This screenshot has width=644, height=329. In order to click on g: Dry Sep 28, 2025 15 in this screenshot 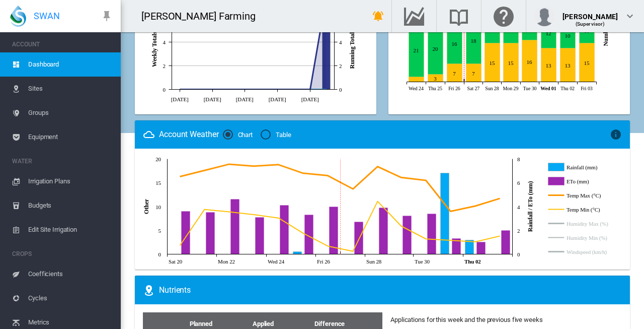, I will do `click(492, 62)`.